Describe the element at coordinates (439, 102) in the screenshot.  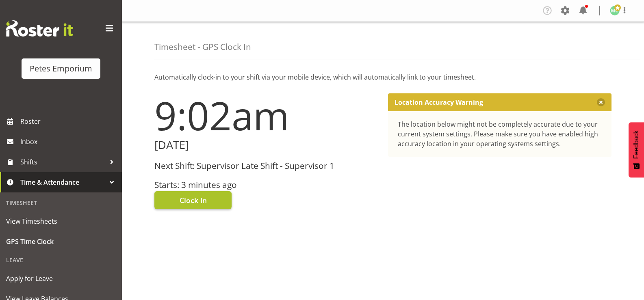
I see `p: Location Accuracy Warning` at that location.